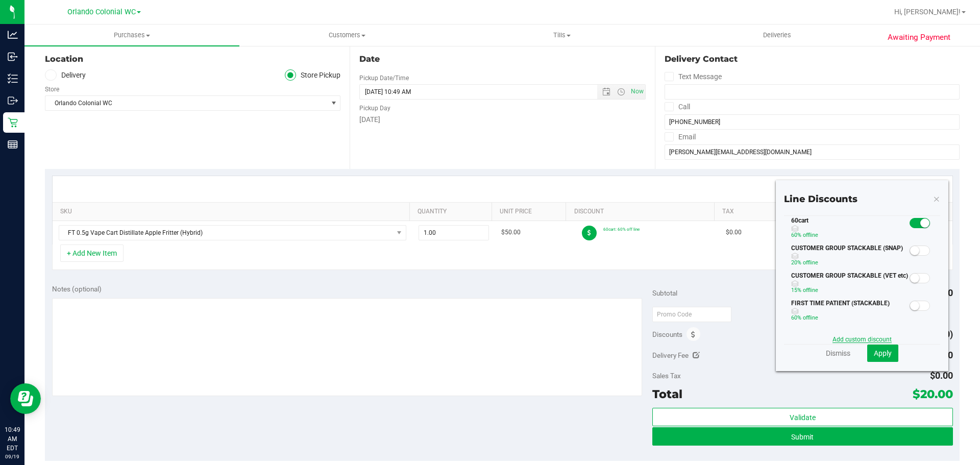 The image size is (980, 465). What do you see at coordinates (375, 108) in the screenshot?
I see `label: Pickup Day` at bounding box center [375, 108].